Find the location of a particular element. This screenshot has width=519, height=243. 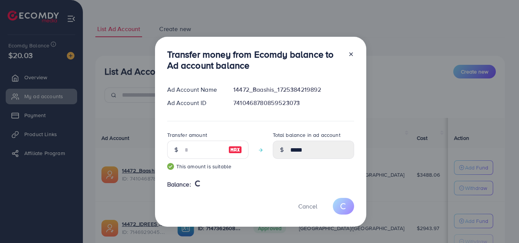

button: Cancel is located at coordinates (307, 206).